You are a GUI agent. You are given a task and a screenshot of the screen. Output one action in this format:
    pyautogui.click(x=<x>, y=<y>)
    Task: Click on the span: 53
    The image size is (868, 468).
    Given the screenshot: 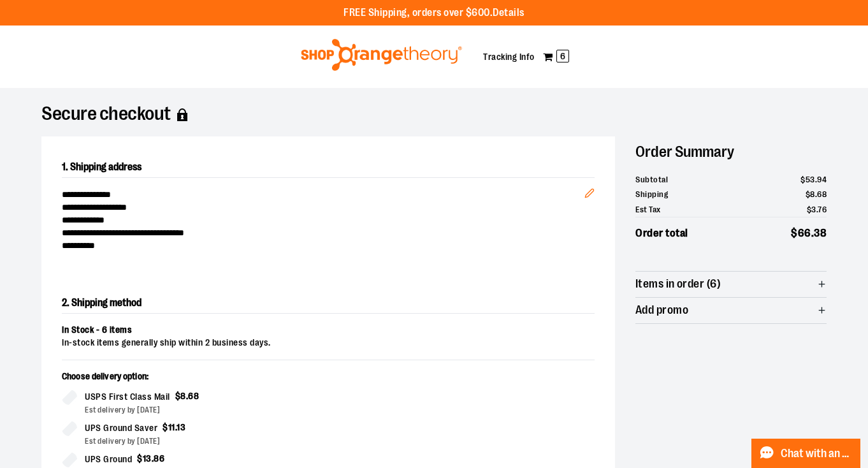 What is the action you would take?
    pyautogui.click(x=810, y=179)
    